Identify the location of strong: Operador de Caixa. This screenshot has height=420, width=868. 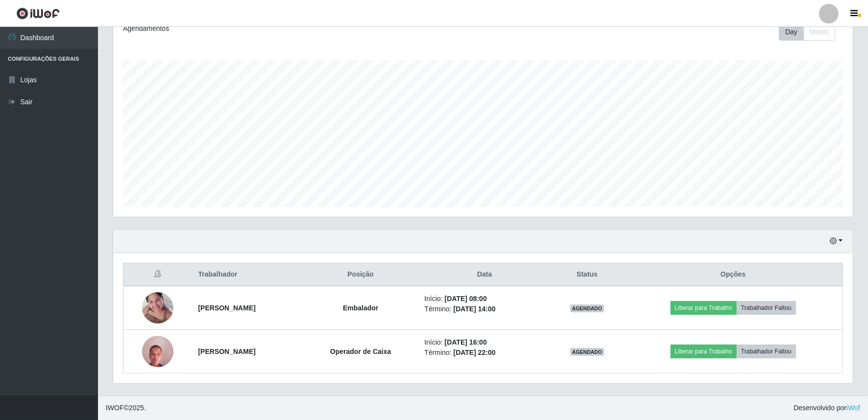
(361, 351).